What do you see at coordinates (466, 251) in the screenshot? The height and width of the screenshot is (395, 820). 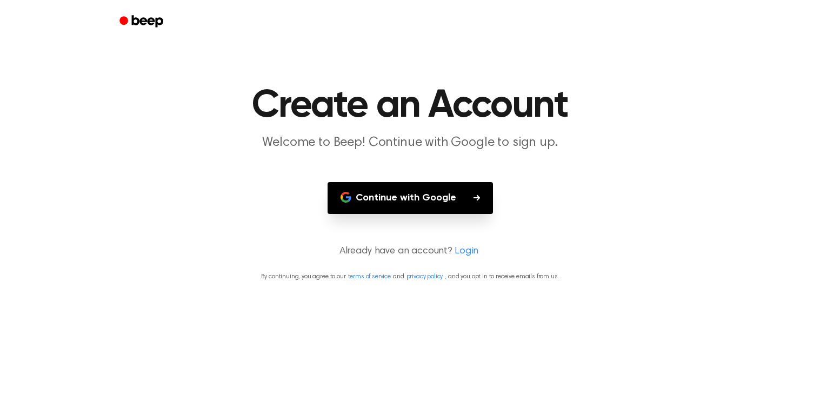 I see `a: Login` at bounding box center [466, 251].